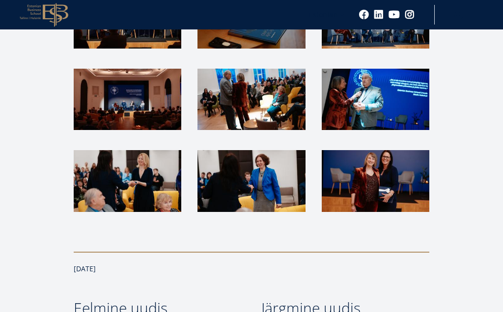 The image size is (503, 312). I want to click on img: 24, so click(375, 99).